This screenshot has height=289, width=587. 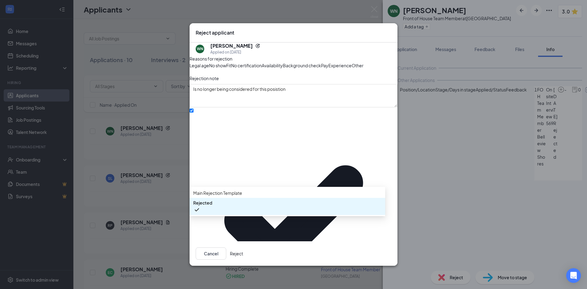 What do you see at coordinates (229, 65) in the screenshot?
I see `span: Fit` at bounding box center [229, 65].